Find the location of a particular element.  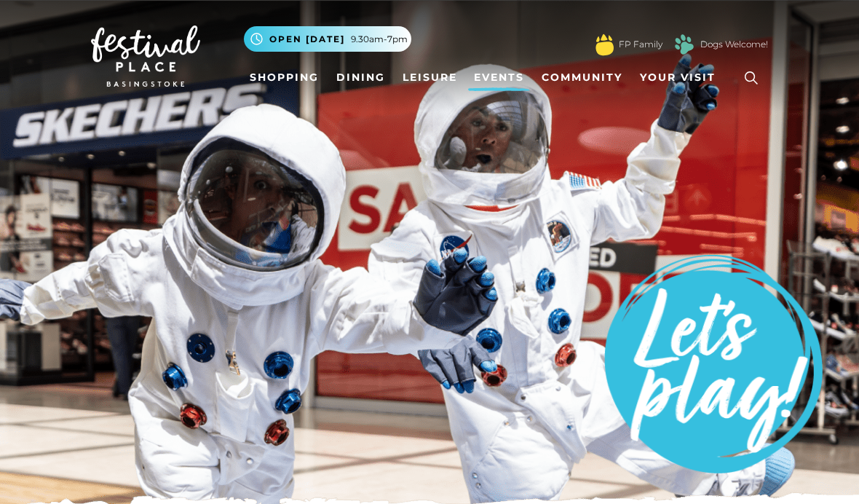

img: Festival Place Logo is located at coordinates (146, 56).